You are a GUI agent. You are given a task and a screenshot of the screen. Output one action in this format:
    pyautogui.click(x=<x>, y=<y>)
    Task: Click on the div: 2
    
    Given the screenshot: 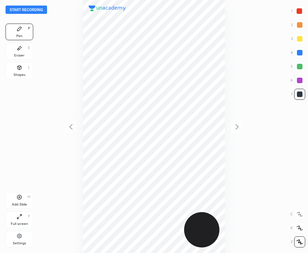 What is the action you would take?
    pyautogui.click(x=298, y=25)
    